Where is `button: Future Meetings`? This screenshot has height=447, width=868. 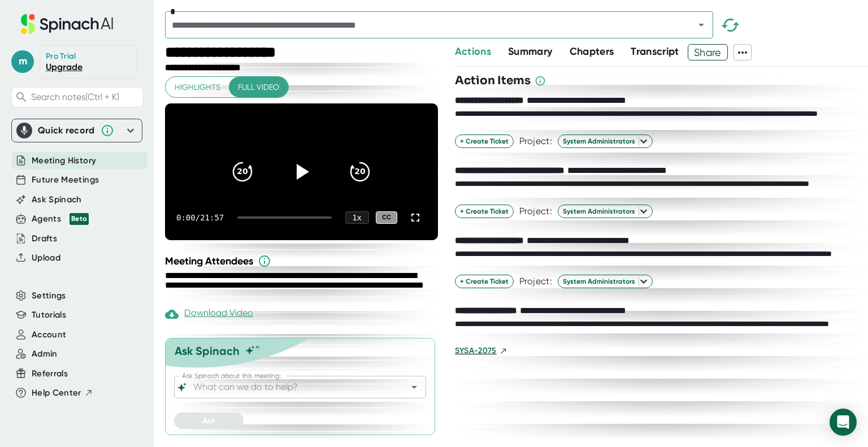
button: Future Meetings is located at coordinates (65, 180).